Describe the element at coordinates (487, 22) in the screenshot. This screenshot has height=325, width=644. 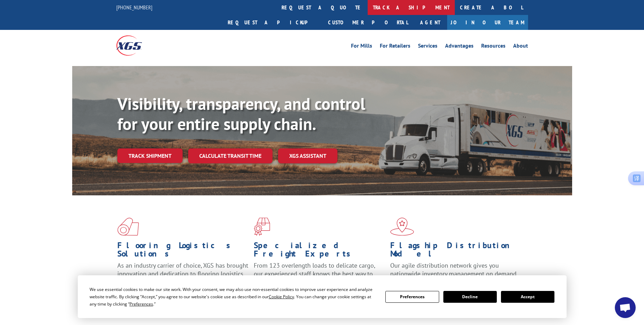
I see `a: Join Our Team` at that location.